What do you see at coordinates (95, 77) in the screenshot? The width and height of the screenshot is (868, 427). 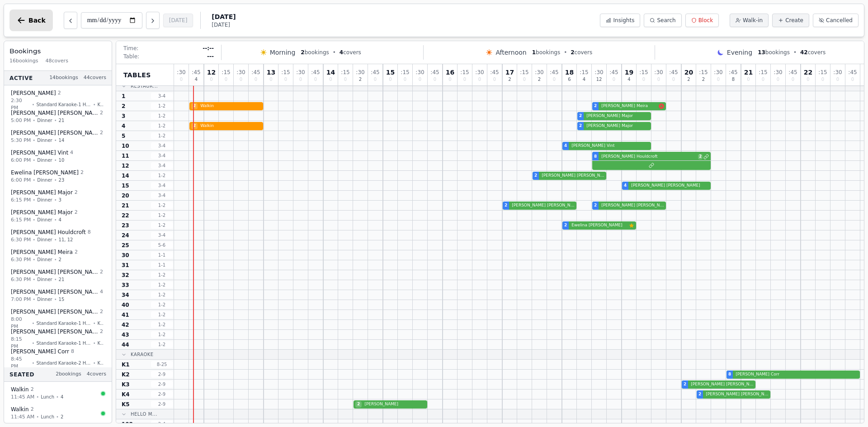 I see `span: 44 covers` at bounding box center [95, 77].